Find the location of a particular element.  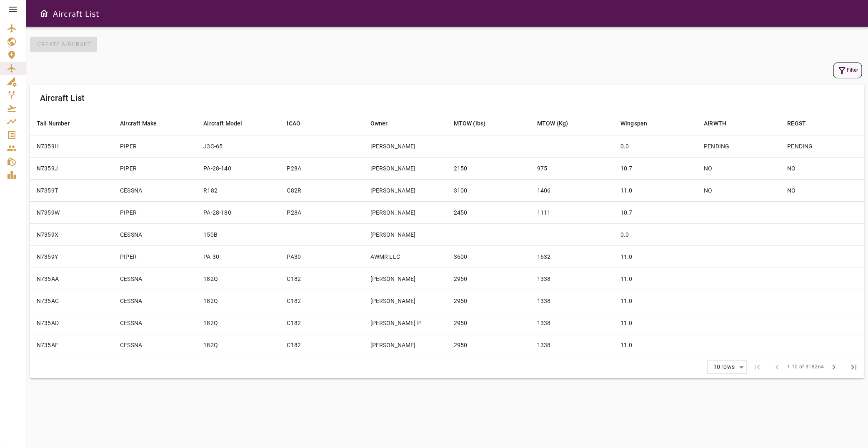

td: PA-28-180 is located at coordinates (238, 212).